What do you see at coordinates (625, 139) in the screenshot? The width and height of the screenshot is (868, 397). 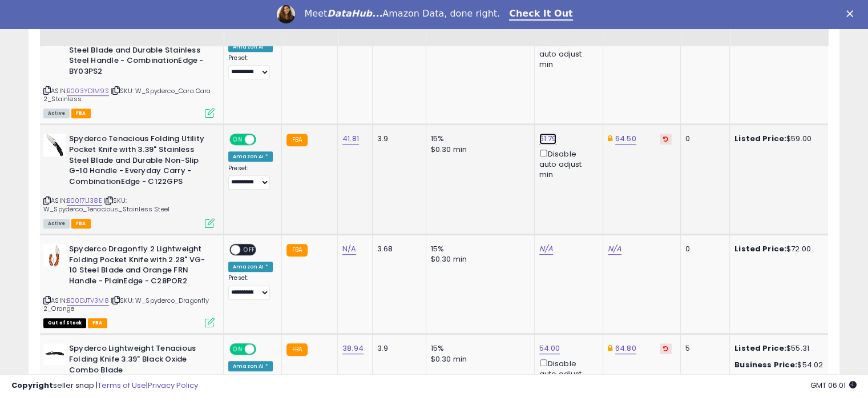 I see `a: 64.50` at bounding box center [625, 139].